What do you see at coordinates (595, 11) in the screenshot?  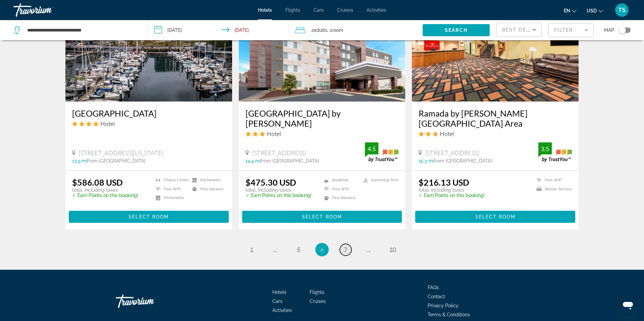 I see `button: Change currency` at bounding box center [595, 11].